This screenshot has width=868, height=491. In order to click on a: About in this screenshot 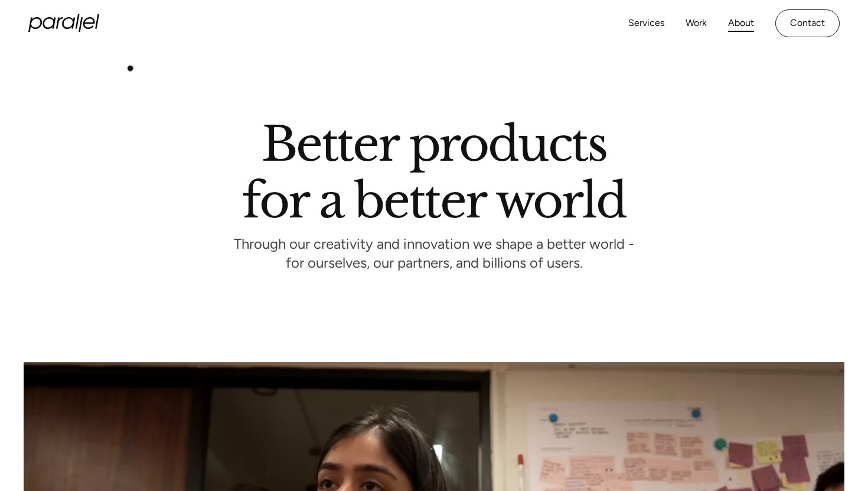, I will do `click(741, 23)`.